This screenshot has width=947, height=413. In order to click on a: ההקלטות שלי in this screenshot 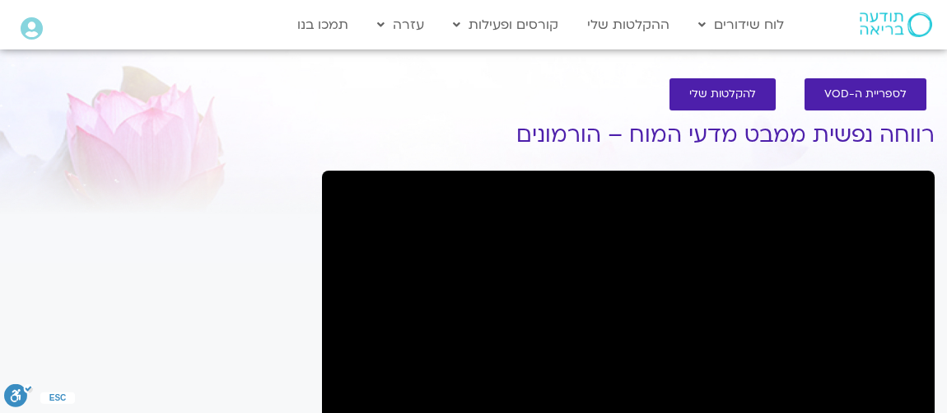, I will do `click(629, 25)`.